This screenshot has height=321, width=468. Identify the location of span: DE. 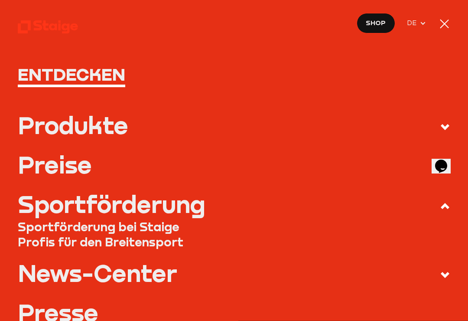
(413, 23).